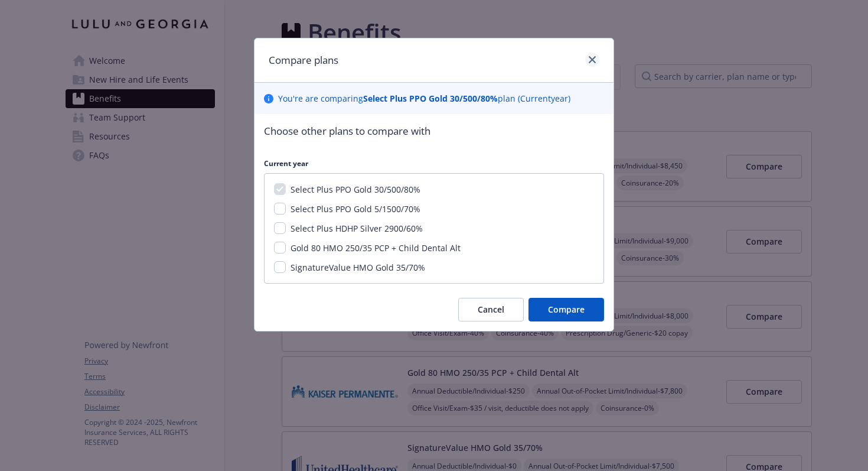 Image resolution: width=868 pixels, height=471 pixels. What do you see at coordinates (356, 189) in the screenshot?
I see `span: Select Plus PPO Gold 30/500/80%` at bounding box center [356, 189].